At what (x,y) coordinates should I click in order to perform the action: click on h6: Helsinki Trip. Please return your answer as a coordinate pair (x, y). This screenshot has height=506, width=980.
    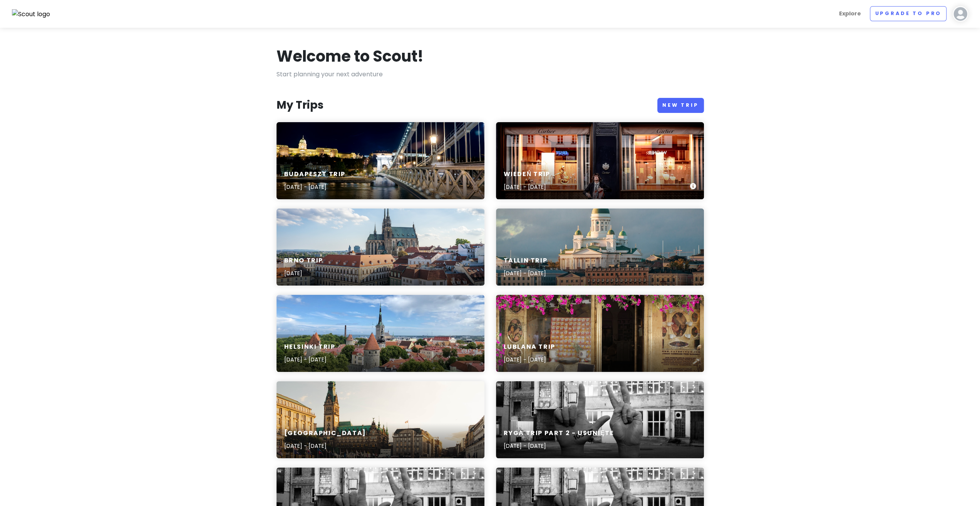
    Looking at the image, I should click on (310, 347).